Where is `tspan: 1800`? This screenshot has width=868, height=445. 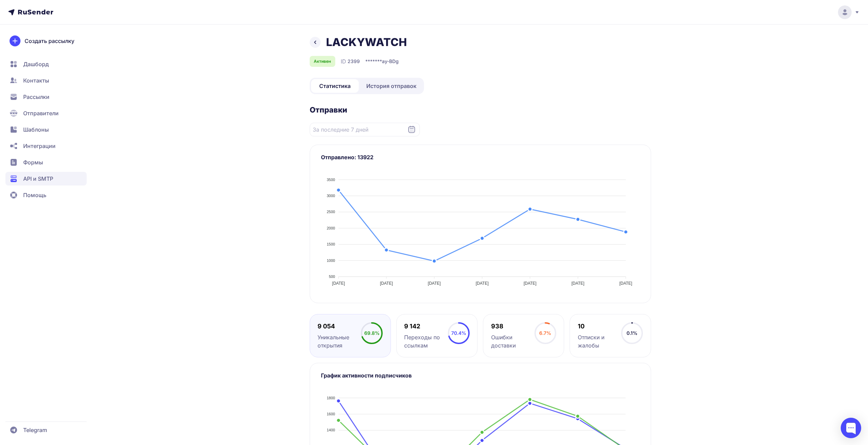
tspan: 1800 is located at coordinates (331, 398).